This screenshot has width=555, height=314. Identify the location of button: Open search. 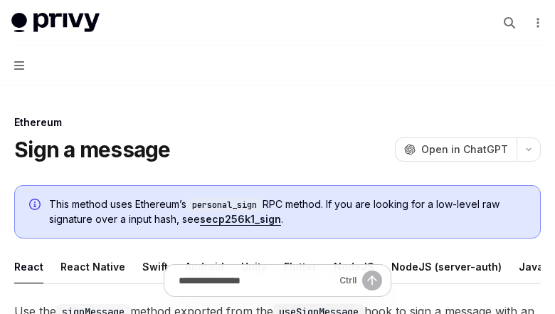
(510, 23).